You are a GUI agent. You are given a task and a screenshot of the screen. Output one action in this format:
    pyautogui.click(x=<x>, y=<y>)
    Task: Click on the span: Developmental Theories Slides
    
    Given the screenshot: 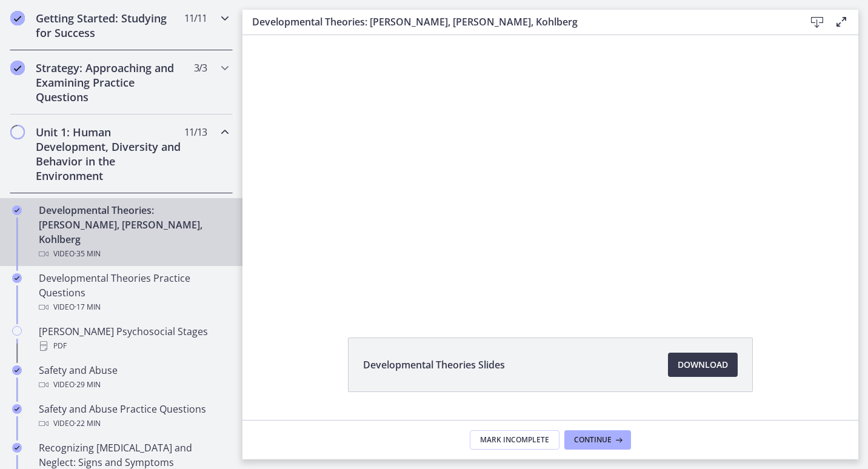 What is the action you would take?
    pyautogui.click(x=434, y=365)
    